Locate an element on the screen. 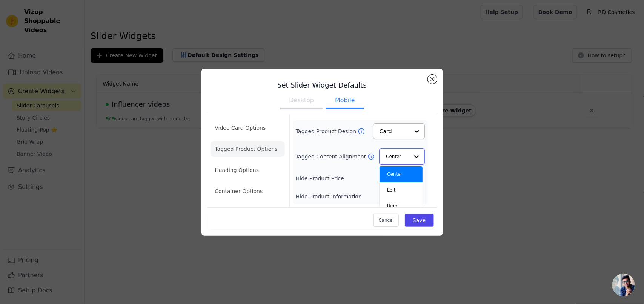  label: Hide Product Information is located at coordinates (339, 196).